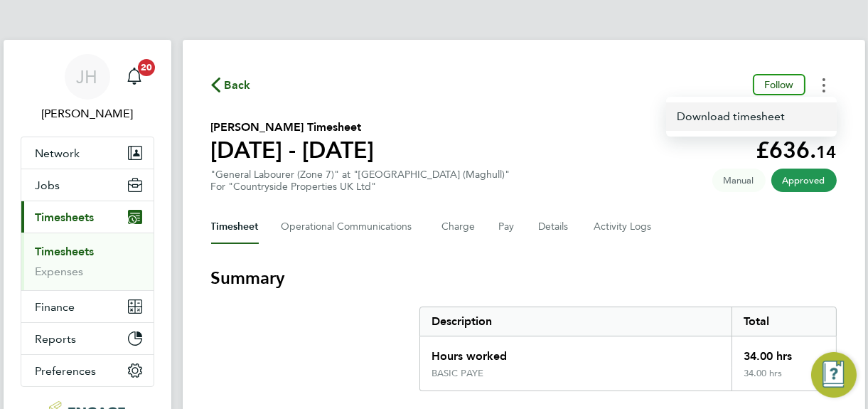 Image resolution: width=868 pixels, height=409 pixels. What do you see at coordinates (360, 186) in the screenshot?
I see `div: For "Countryside Properties UK Ltd"` at bounding box center [360, 186].